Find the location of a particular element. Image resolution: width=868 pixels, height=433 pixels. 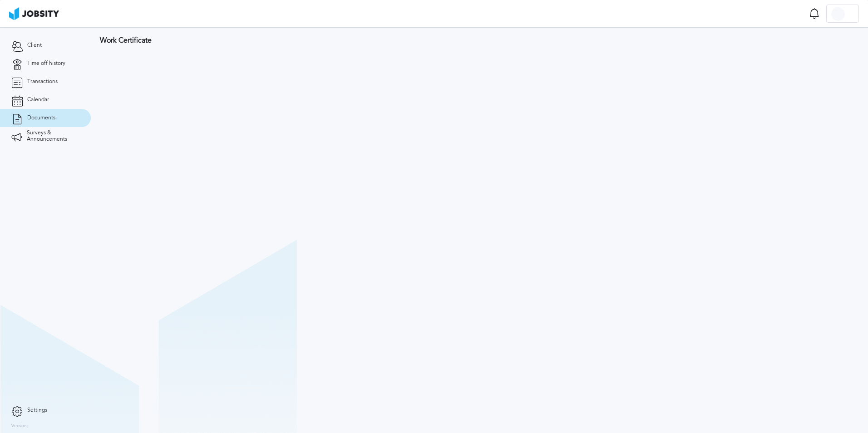

img: ab4bad089aa723f57921c736e9817d99.png is located at coordinates (34, 13).